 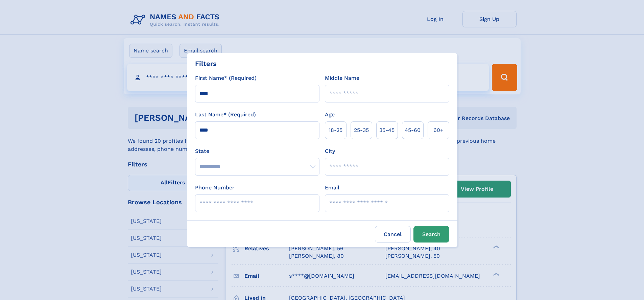 I want to click on label: Phone Number, so click(x=215, y=187).